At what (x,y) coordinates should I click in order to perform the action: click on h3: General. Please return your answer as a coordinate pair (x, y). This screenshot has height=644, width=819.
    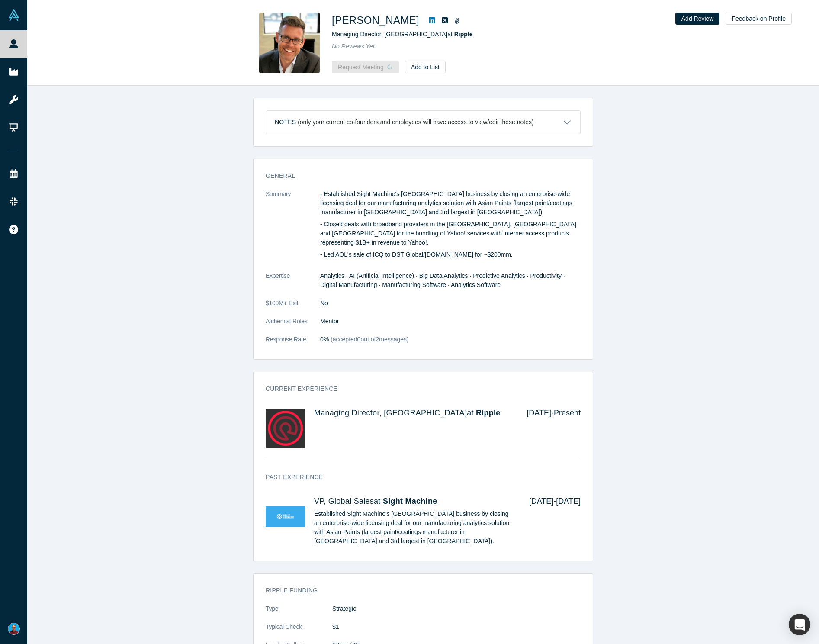
    Looking at the image, I should click on (417, 175).